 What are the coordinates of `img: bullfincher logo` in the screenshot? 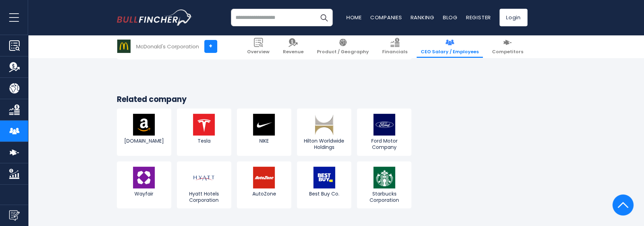 It's located at (154, 18).